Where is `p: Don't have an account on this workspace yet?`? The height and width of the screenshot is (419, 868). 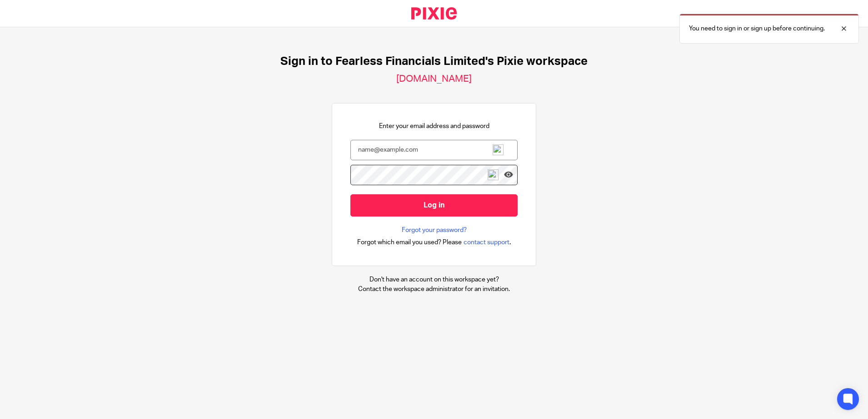 p: Don't have an account on this workspace yet? is located at coordinates (434, 280).